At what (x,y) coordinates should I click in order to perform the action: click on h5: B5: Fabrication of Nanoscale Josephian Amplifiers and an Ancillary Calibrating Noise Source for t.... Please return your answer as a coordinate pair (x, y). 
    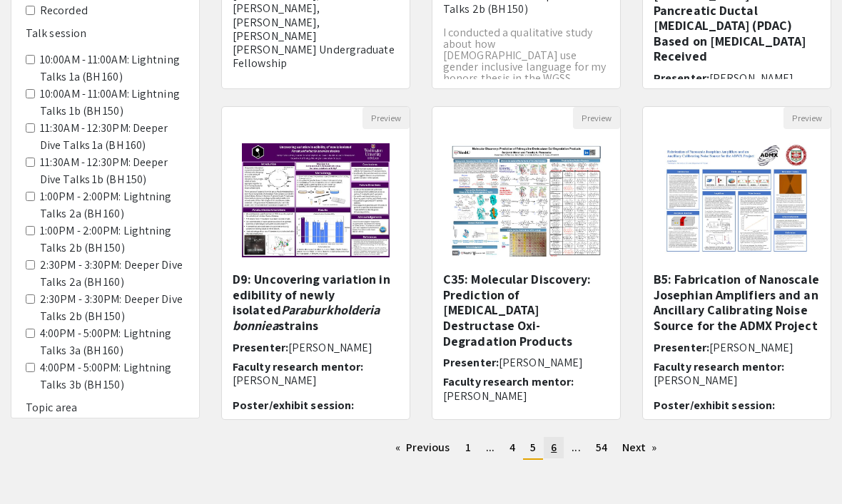
    Looking at the image, I should click on (736, 303).